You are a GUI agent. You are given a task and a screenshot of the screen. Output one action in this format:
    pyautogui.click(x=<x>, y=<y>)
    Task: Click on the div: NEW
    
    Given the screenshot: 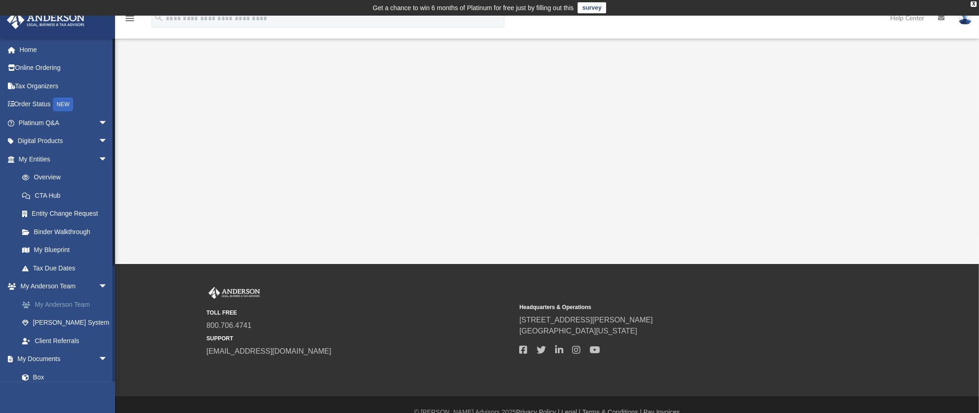 What is the action you would take?
    pyautogui.click(x=63, y=104)
    